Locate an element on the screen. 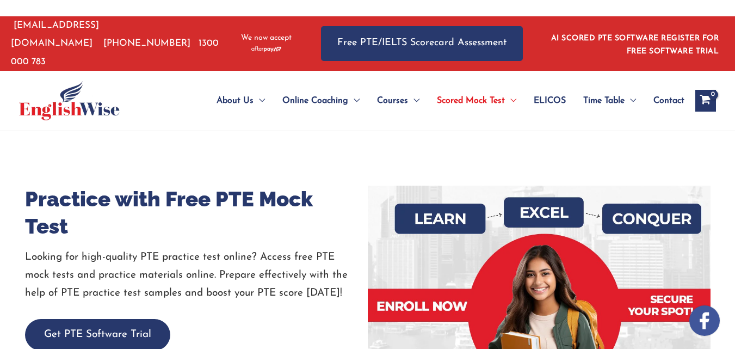 The height and width of the screenshot is (349, 735). a: Online CoachingMenu Toggle is located at coordinates (321, 101).